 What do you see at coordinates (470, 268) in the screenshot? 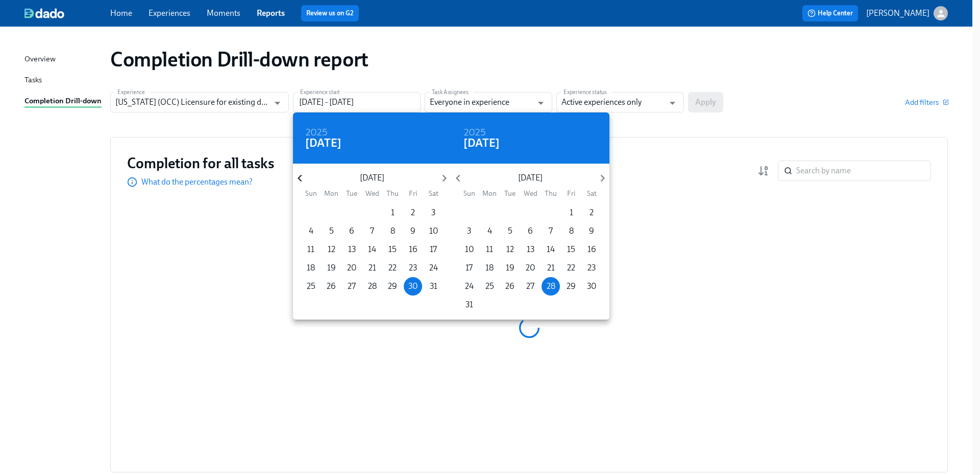
I see `p: 17` at bounding box center [470, 268].